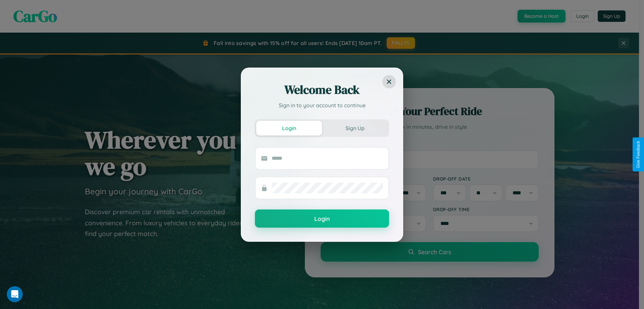 The image size is (644, 309). Describe the element at coordinates (322, 89) in the screenshot. I see `h2: Welcome Back` at that location.